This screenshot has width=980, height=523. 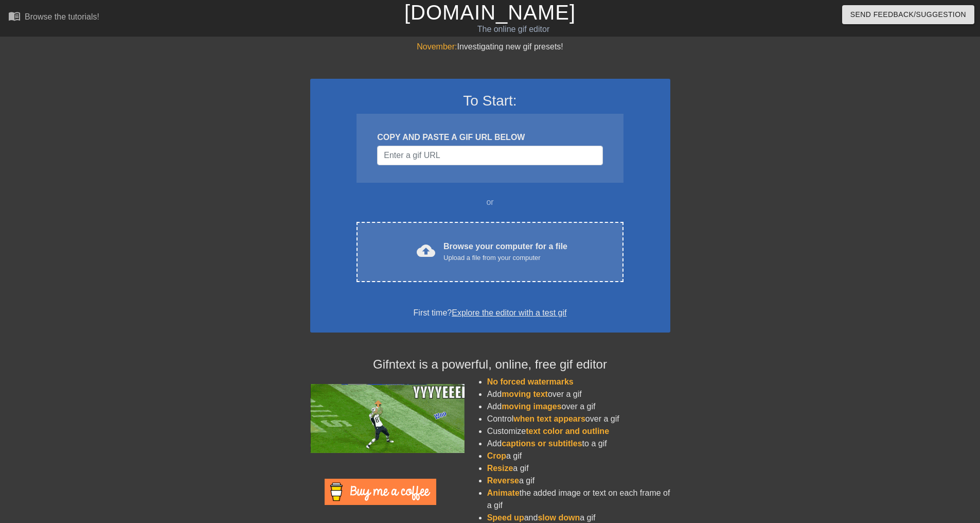 What do you see at coordinates (505, 252) in the screenshot?
I see `div: Browse your computer for a file` at bounding box center [505, 252].